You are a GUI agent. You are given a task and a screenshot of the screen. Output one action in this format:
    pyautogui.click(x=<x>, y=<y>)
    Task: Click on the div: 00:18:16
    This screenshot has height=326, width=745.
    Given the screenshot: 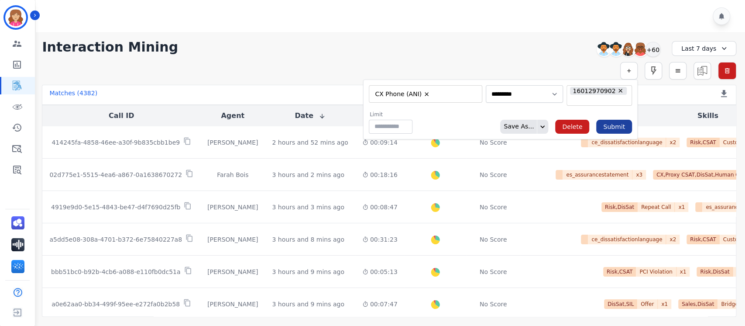 What is the action you would take?
    pyautogui.click(x=380, y=175)
    